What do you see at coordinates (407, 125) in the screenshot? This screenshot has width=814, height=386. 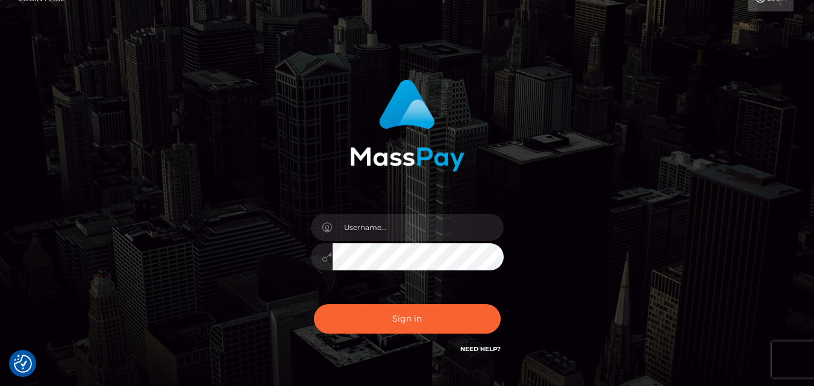 I see `img: MassPay Login` at bounding box center [407, 125].